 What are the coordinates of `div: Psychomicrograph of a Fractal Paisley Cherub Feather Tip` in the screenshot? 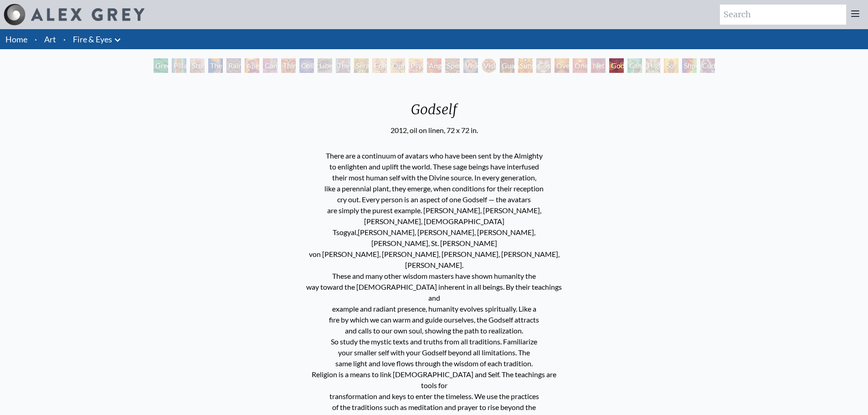 It's located at (416, 65).